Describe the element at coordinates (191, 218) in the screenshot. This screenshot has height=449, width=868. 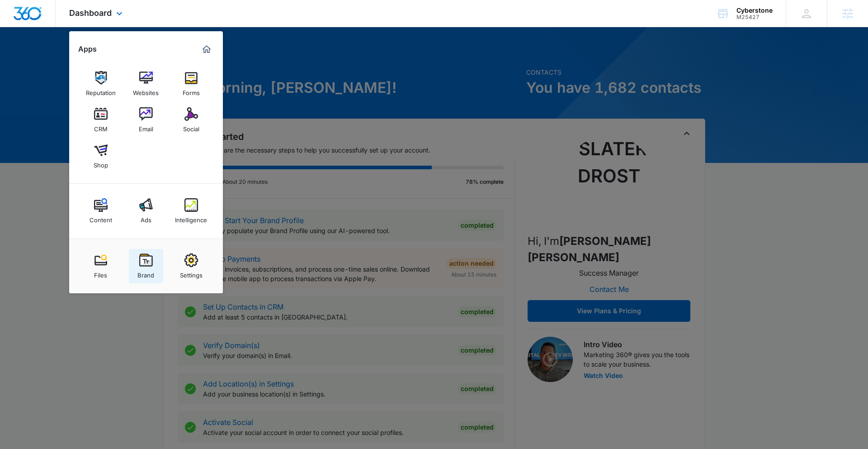
I see `div: Intelligence` at that location.